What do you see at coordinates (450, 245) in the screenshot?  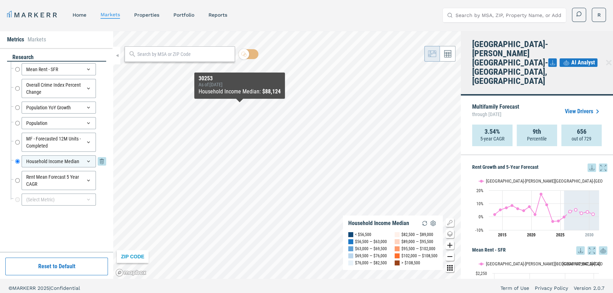 I see `button: Zoom in map button` at bounding box center [450, 245].